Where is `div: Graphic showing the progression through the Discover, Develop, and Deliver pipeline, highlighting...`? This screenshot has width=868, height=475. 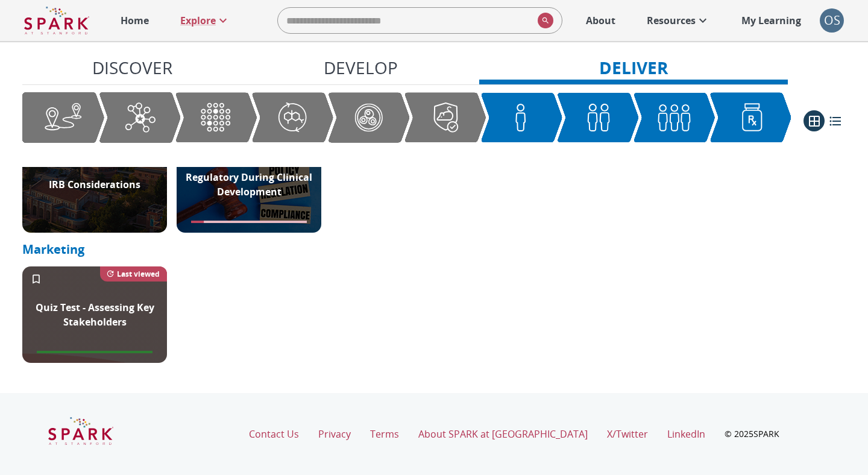 div: Graphic showing the progression through the Discover, Develop, and Deliver pipeline, highlighting... is located at coordinates (407, 118).